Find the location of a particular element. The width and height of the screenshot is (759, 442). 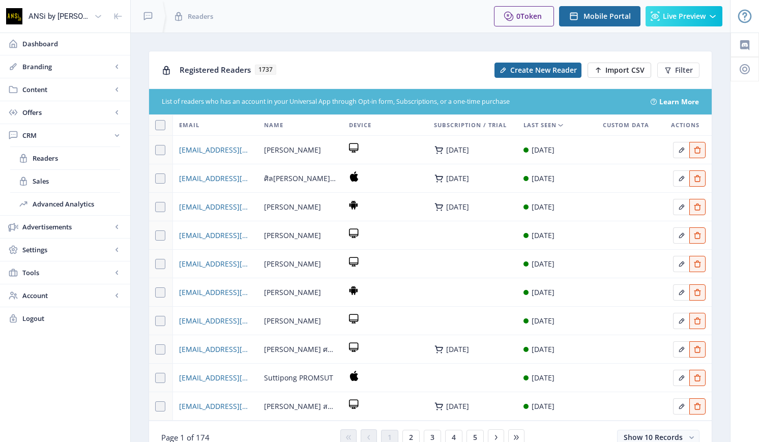

span: CRM is located at coordinates (67, 135).